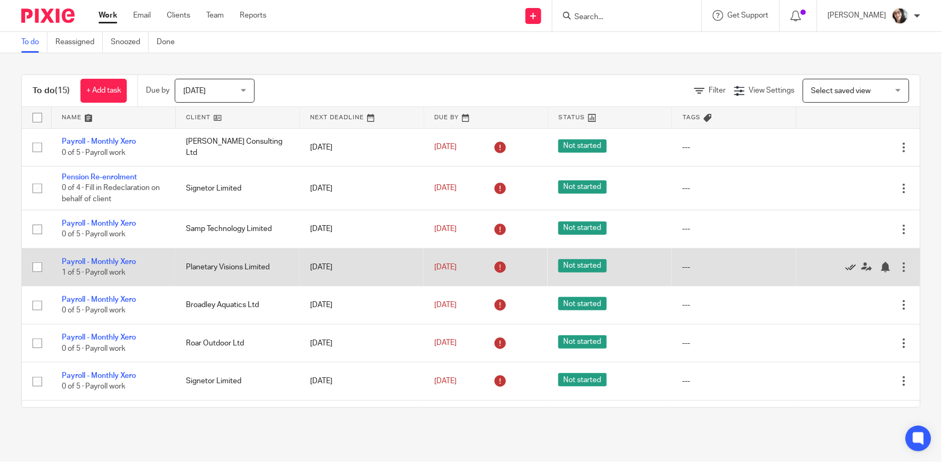 The height and width of the screenshot is (462, 942). Describe the element at coordinates (158, 91) in the screenshot. I see `p: Due by` at that location.